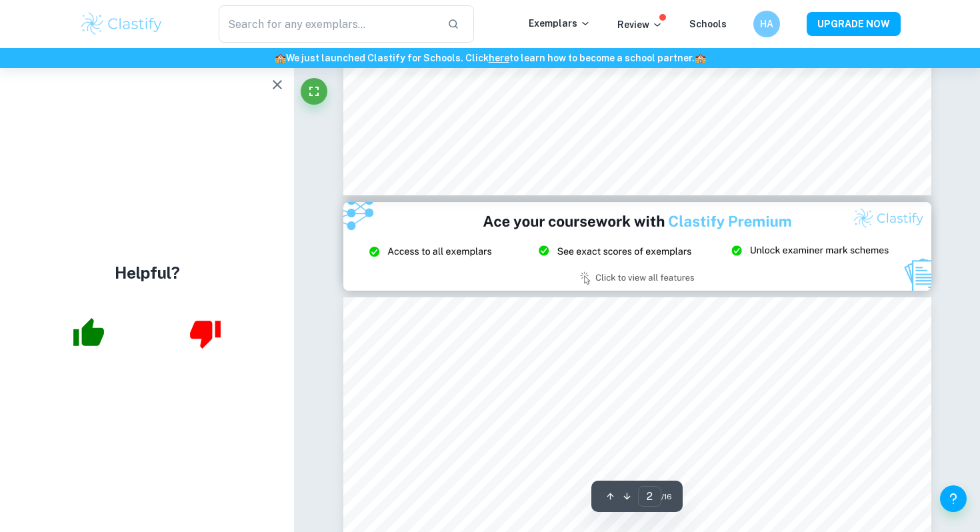 This screenshot has width=980, height=532. I want to click on a: here, so click(499, 58).